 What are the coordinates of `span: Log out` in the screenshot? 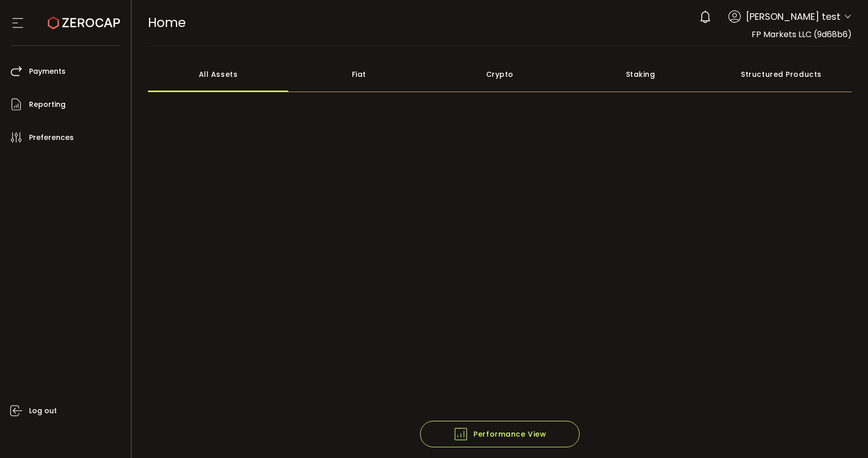 It's located at (43, 411).